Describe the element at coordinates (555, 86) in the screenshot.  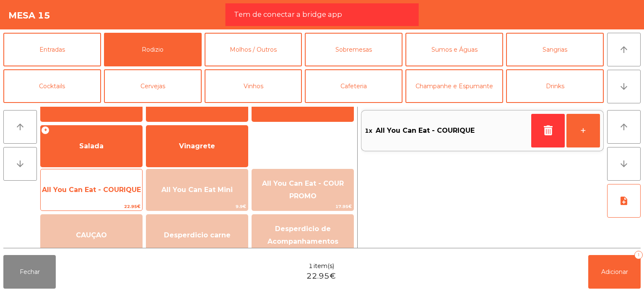
I see `button: Drinks` at that location.